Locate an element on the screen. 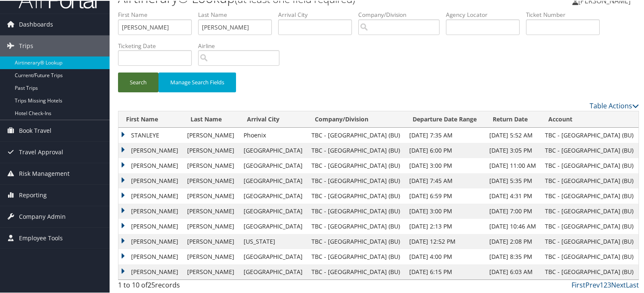 This screenshot has height=293, width=644. span: Travel Approval is located at coordinates (41, 151).